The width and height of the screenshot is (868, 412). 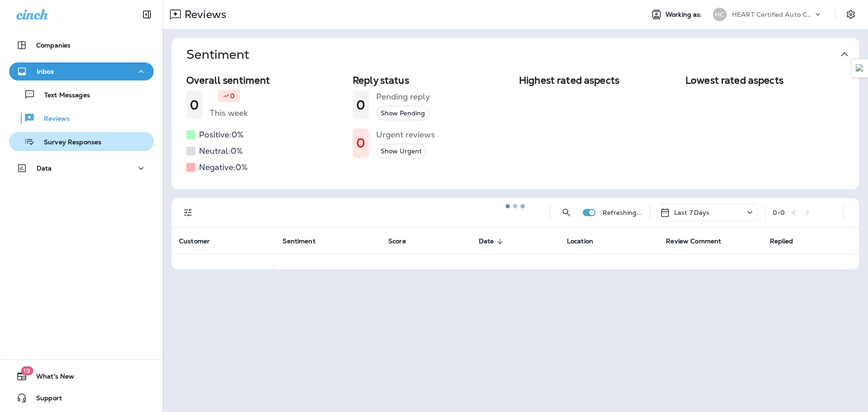 What do you see at coordinates (81, 376) in the screenshot?
I see `button: 19What's New` at bounding box center [81, 376].